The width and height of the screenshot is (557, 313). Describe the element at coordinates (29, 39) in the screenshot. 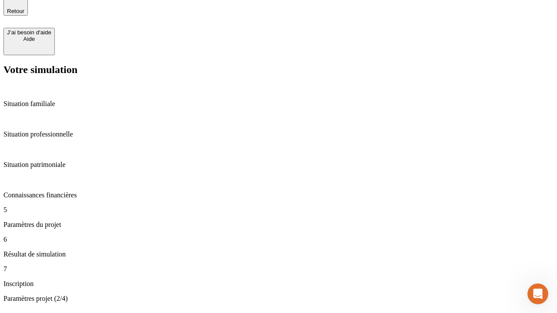

I see `div: Aide` at that location.